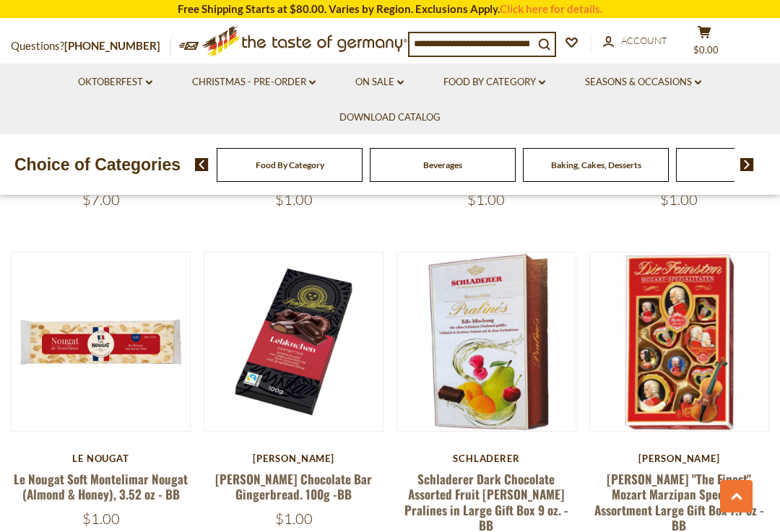 The width and height of the screenshot is (780, 532). What do you see at coordinates (390, 118) in the screenshot?
I see `a: Download Catalog` at bounding box center [390, 118].